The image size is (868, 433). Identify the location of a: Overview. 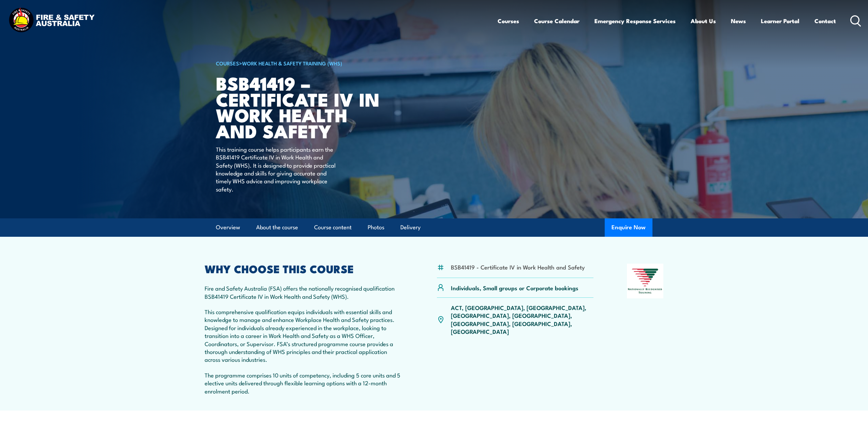
(228, 228).